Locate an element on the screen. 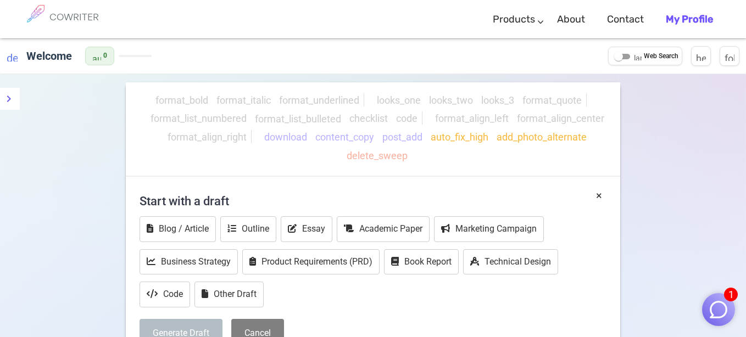 This screenshot has width=746, height=337. span: format_italic is located at coordinates (243, 100).